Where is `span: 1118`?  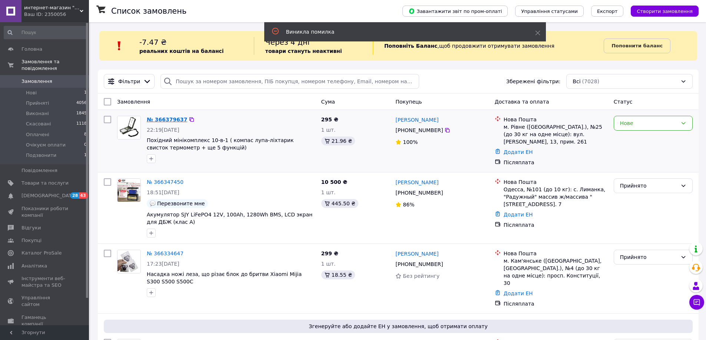
span: 1118 is located at coordinates (81, 124).